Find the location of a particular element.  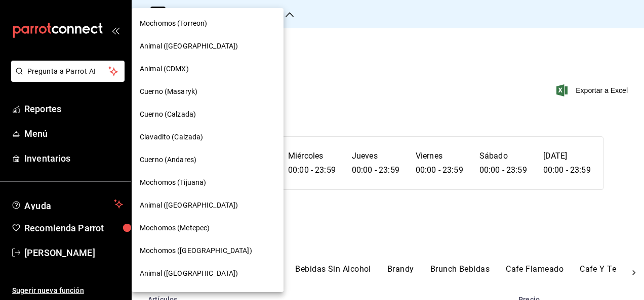

span: Animal (CDMX) is located at coordinates (164, 69).